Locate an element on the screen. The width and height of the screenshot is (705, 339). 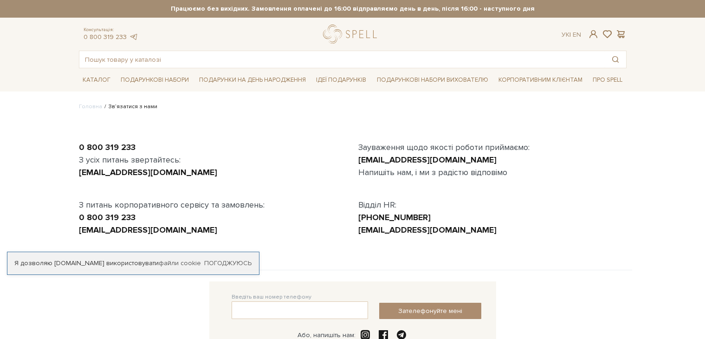
label: Введіть ваш номер телефону is located at coordinates (271, 297).